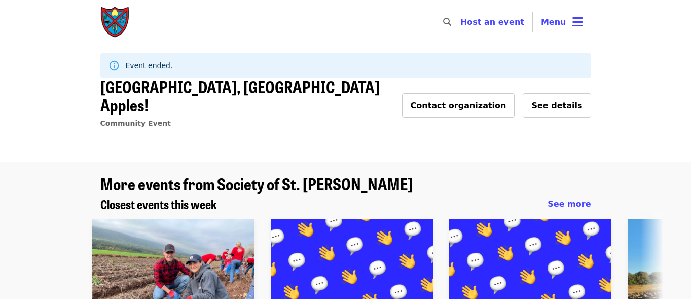  What do you see at coordinates (149, 65) in the screenshot?
I see `span: Event ended.` at bounding box center [149, 65].